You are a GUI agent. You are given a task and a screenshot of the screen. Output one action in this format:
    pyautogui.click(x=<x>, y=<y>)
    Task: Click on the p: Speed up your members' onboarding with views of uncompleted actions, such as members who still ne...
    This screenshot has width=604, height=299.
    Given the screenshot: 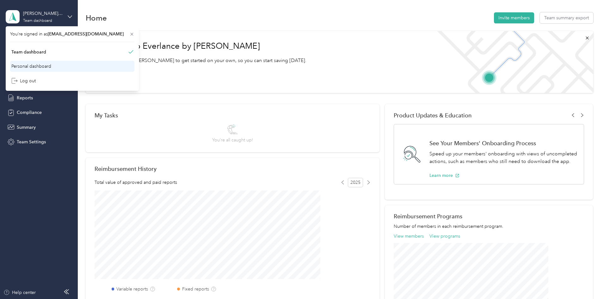 What is the action you would take?
    pyautogui.click(x=504, y=158)
    